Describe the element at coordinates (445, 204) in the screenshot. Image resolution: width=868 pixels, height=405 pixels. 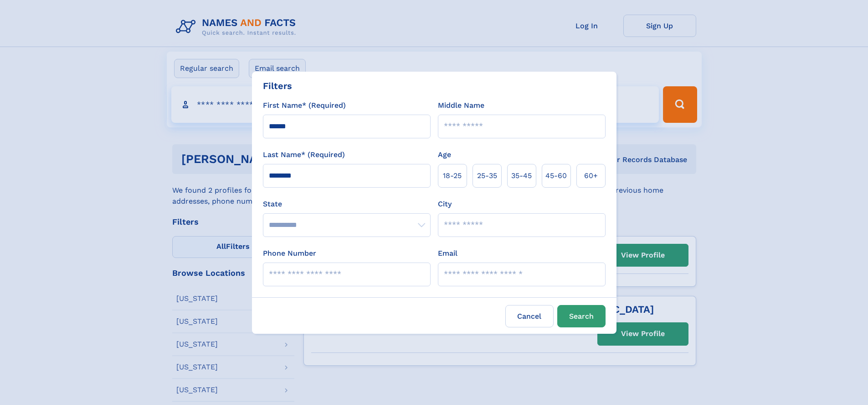
I see `label: City` at that location.